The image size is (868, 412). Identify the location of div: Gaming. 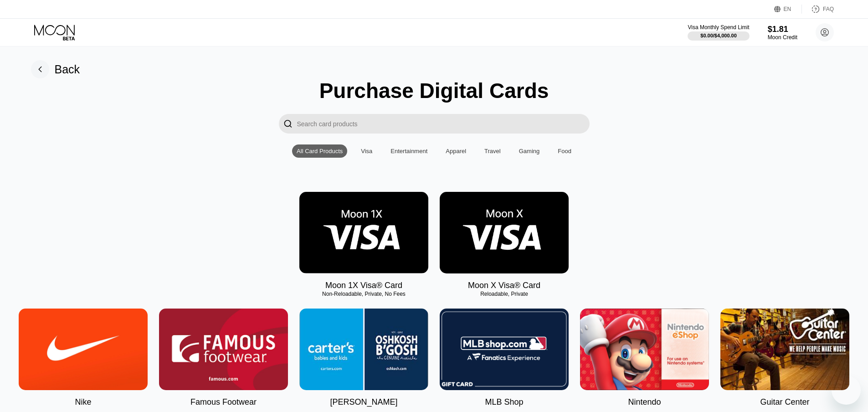
(530, 151).